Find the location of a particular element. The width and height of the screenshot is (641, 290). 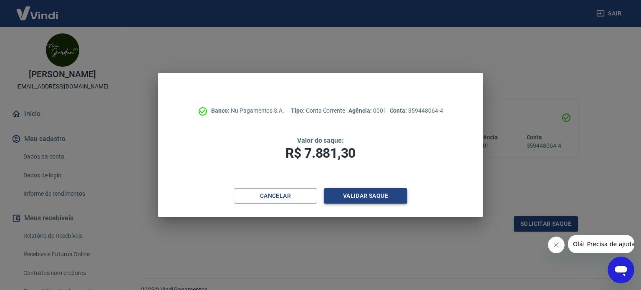

p: 0001 is located at coordinates (367, 111).